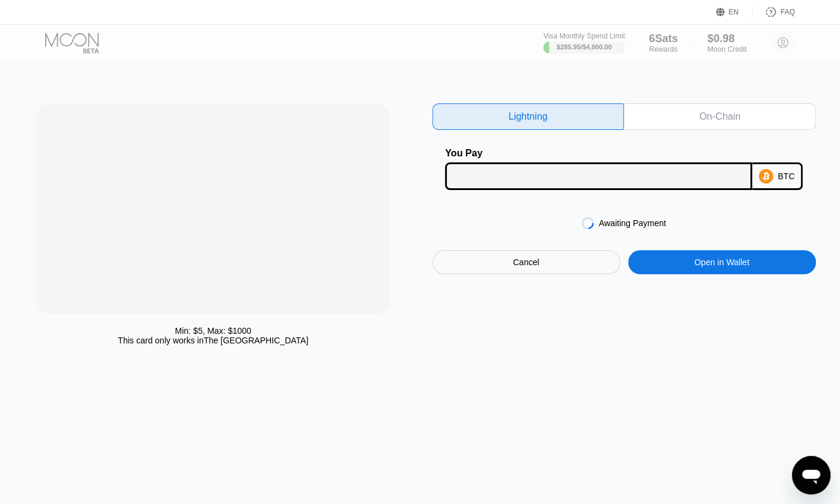  Describe the element at coordinates (584, 47) in the screenshot. I see `div: $285.95 / $4,000.00` at that location.